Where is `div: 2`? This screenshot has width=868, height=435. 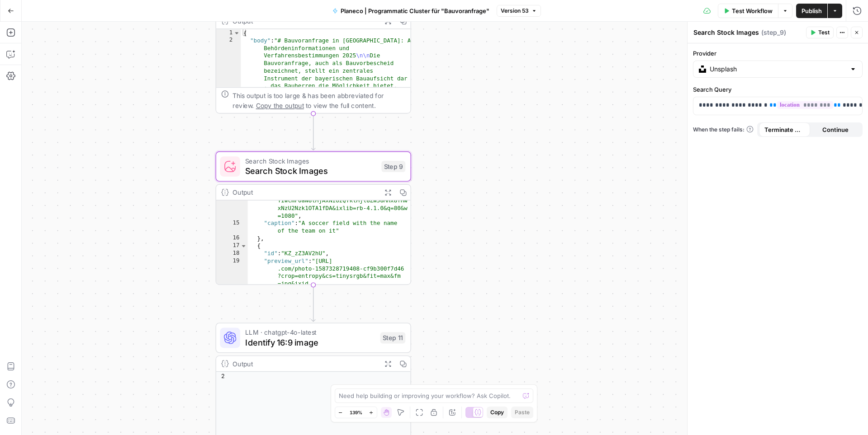
div: 2 is located at coordinates (314, 376).